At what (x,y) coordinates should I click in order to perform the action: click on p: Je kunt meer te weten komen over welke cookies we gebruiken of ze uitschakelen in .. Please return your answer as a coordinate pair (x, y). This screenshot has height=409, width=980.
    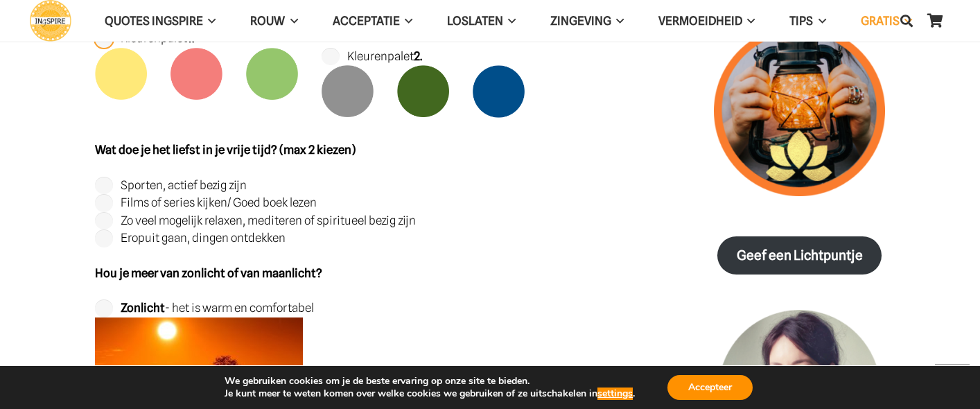
    Looking at the image, I should click on (430, 394).